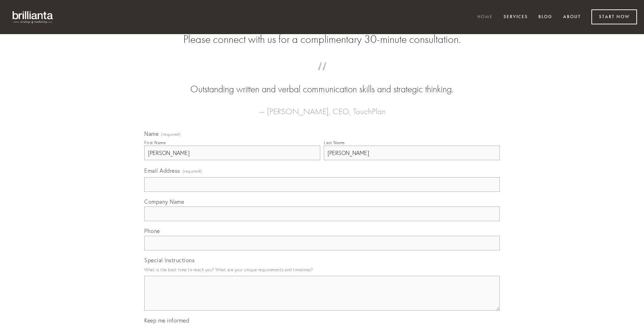 This screenshot has width=644, height=327. Describe the element at coordinates (322, 40) in the screenshot. I see `h2: Please connect with us for a complimentary 30-minute consultation.` at that location.